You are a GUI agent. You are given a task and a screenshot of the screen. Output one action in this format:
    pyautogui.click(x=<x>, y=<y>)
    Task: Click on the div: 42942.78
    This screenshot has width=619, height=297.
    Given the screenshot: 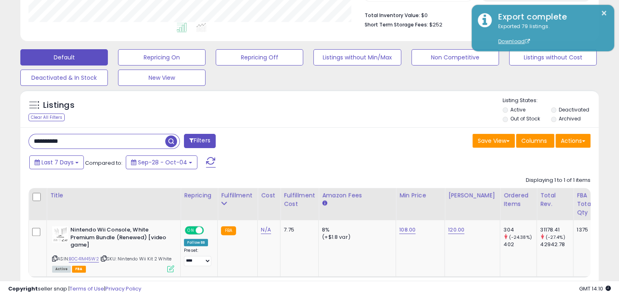 What is the action you would take?
    pyautogui.click(x=556, y=245)
    